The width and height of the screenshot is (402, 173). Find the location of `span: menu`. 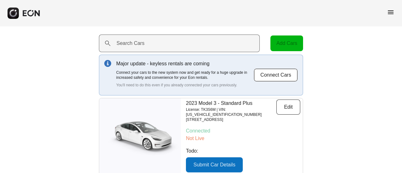

span: menu is located at coordinates (391, 12).